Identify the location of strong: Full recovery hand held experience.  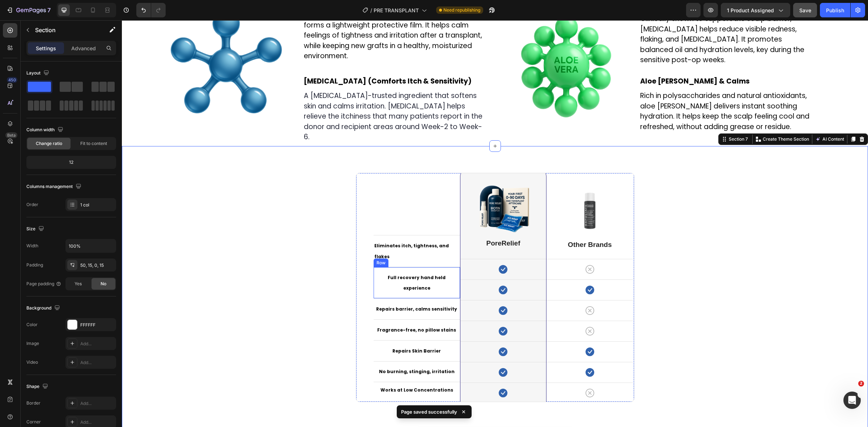
(295, 263).